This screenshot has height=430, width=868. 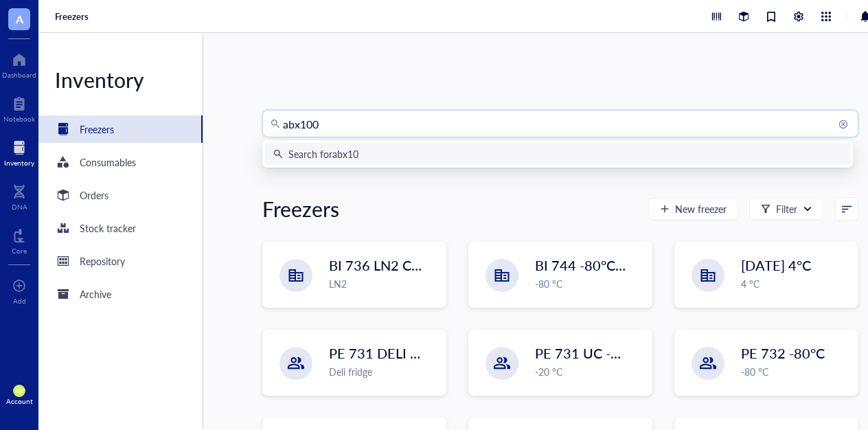 I want to click on span: PE 731 UC -20°C, so click(x=588, y=354).